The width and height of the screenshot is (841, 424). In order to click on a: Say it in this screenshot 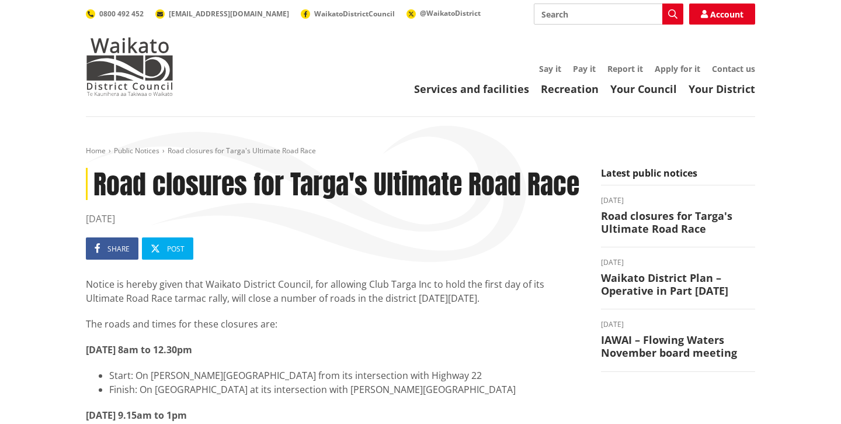, I will do `click(550, 68)`.